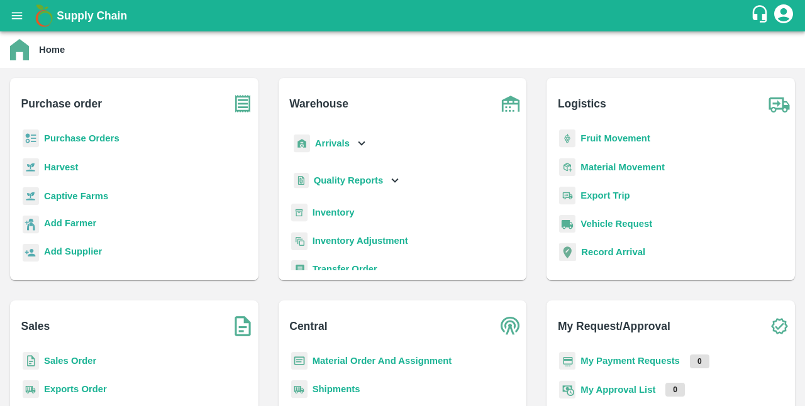 The height and width of the screenshot is (406, 805). I want to click on img: approval, so click(568, 390).